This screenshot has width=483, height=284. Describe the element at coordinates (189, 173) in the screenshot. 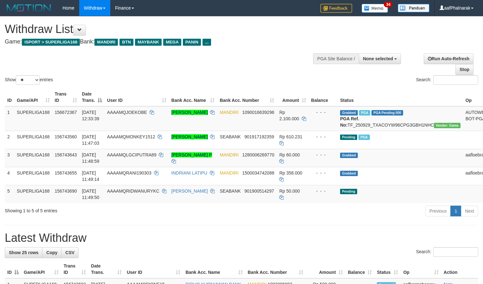

I see `a: INDRIANI LATIPU` at that location.